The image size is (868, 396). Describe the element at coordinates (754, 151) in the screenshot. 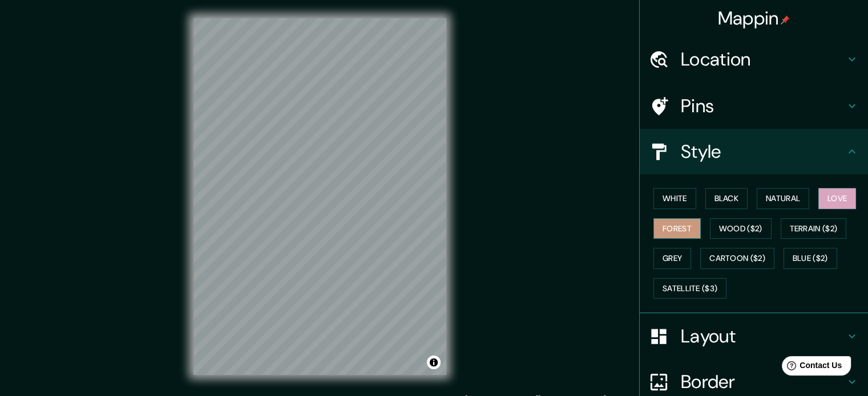

I see `div: Style` at that location.